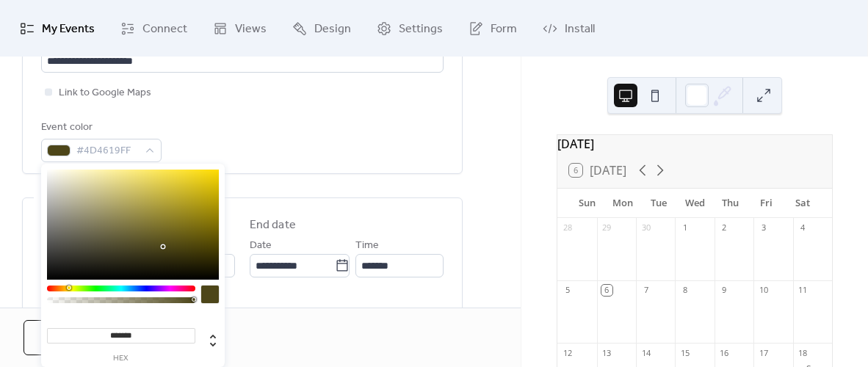 This screenshot has width=868, height=367. What do you see at coordinates (567, 290) in the screenshot?
I see `div: 5` at bounding box center [567, 290].